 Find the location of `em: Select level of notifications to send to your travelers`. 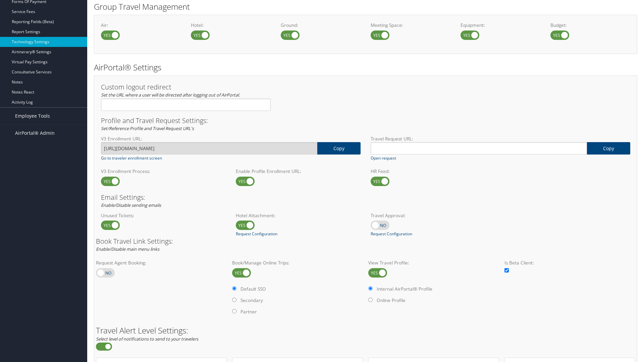

em: Select level of notifications to send to your travelers is located at coordinates (147, 339).